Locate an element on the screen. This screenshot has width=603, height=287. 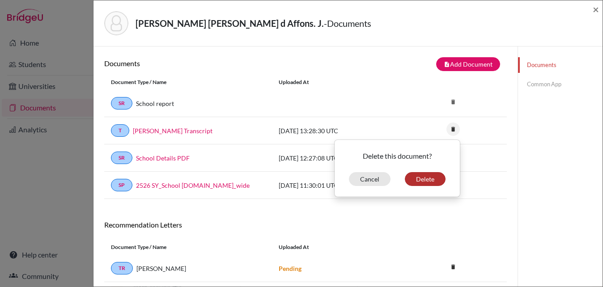
span: - Documents is located at coordinates (348, 23).